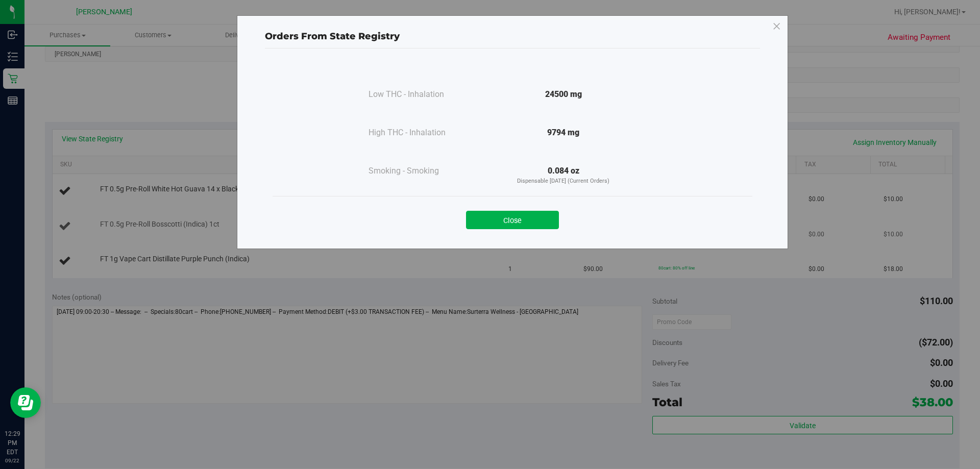 This screenshot has height=469, width=980. Describe the element at coordinates (419, 132) in the screenshot. I see `div: High THC - Inhalation` at that location.